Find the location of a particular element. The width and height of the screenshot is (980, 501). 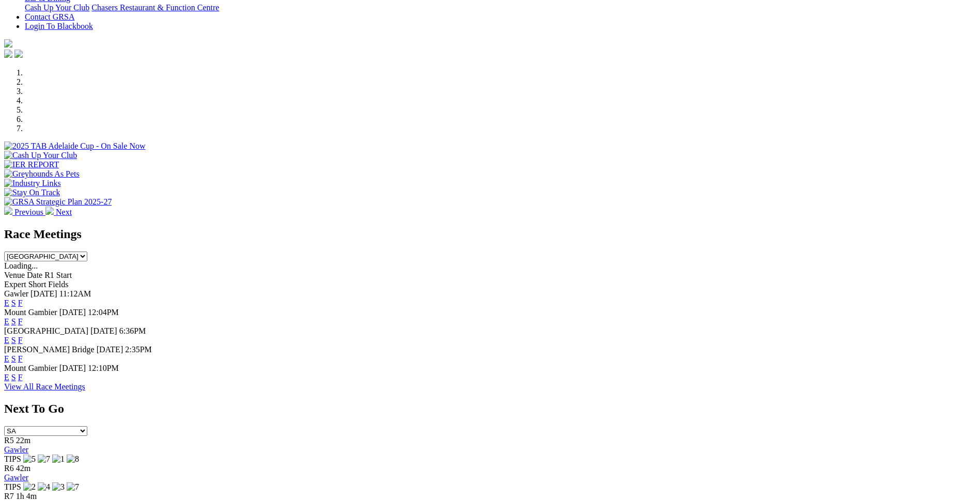

span: 1h 4m is located at coordinates (26, 496).